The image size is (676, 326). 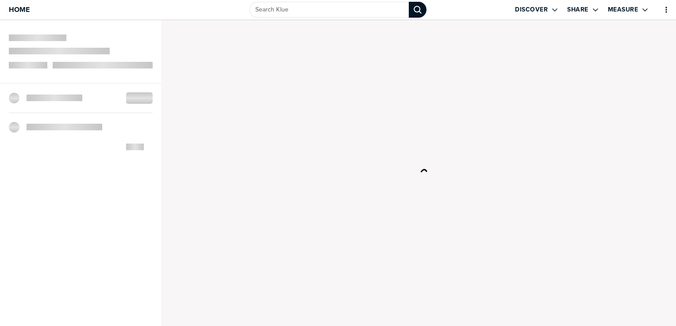 I want to click on a: Edit Profile, so click(x=655, y=10).